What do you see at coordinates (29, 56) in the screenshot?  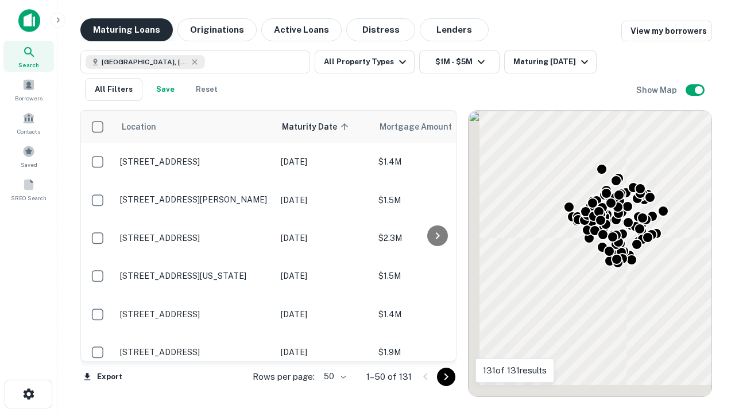 I see `div: Search` at bounding box center [29, 56].